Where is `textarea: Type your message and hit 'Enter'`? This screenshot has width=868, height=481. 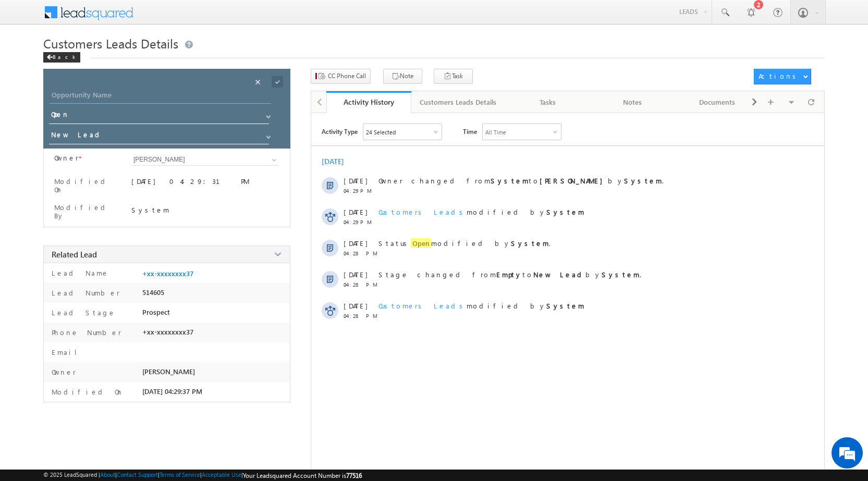
textarea: Type your message and hit 'Enter' is located at coordinates (102, 205).